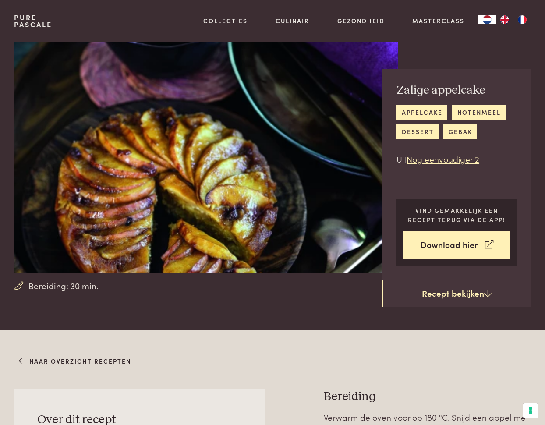 The height and width of the screenshot is (425, 545). I want to click on img: Zalige appelcake, so click(206, 157).